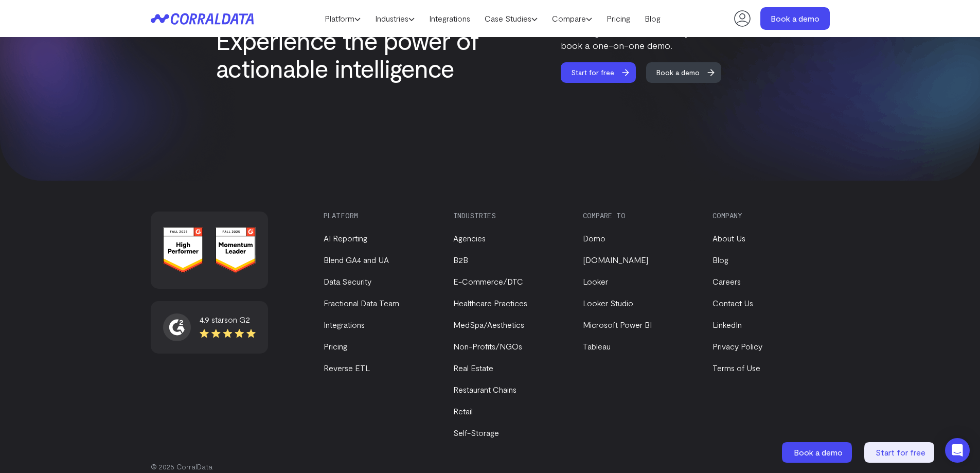 The width and height of the screenshot is (980, 473). What do you see at coordinates (594, 238) in the screenshot?
I see `a: Domo` at bounding box center [594, 238].